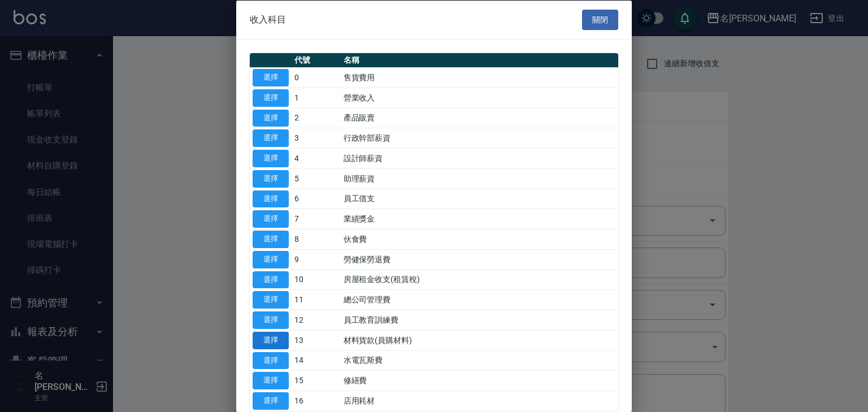  I want to click on td: 8, so click(316, 239).